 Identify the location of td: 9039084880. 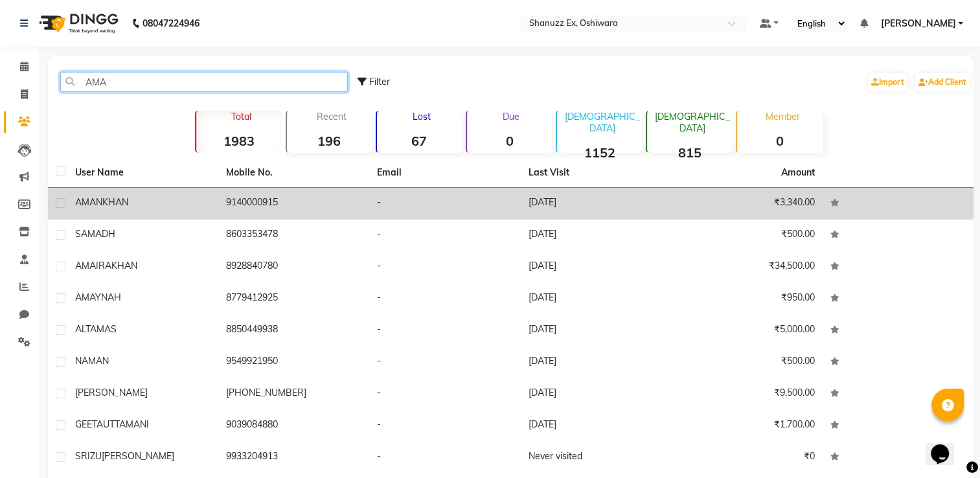
(293, 425).